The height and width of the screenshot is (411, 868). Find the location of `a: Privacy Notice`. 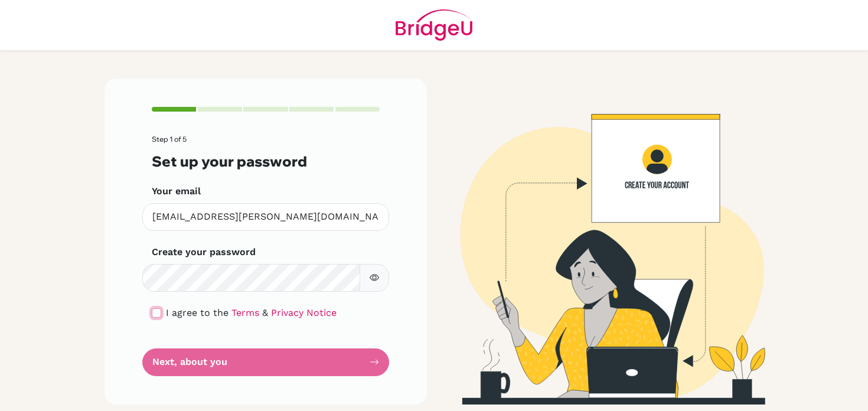

a: Privacy Notice is located at coordinates (304, 312).